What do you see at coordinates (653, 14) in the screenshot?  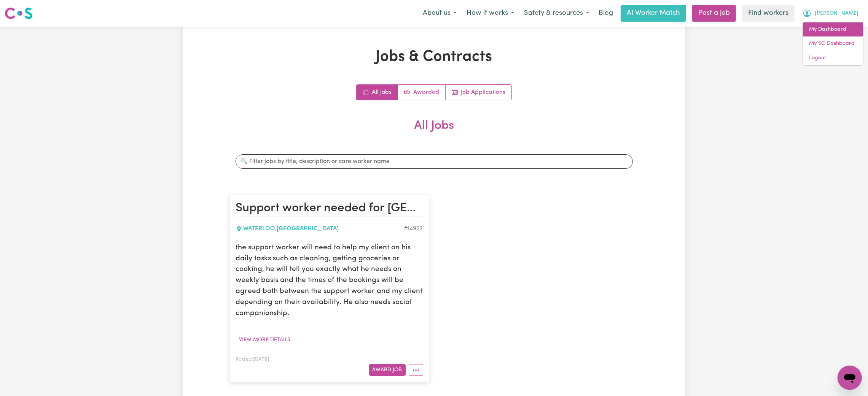 I see `a: AI Worker Match` at bounding box center [653, 14].